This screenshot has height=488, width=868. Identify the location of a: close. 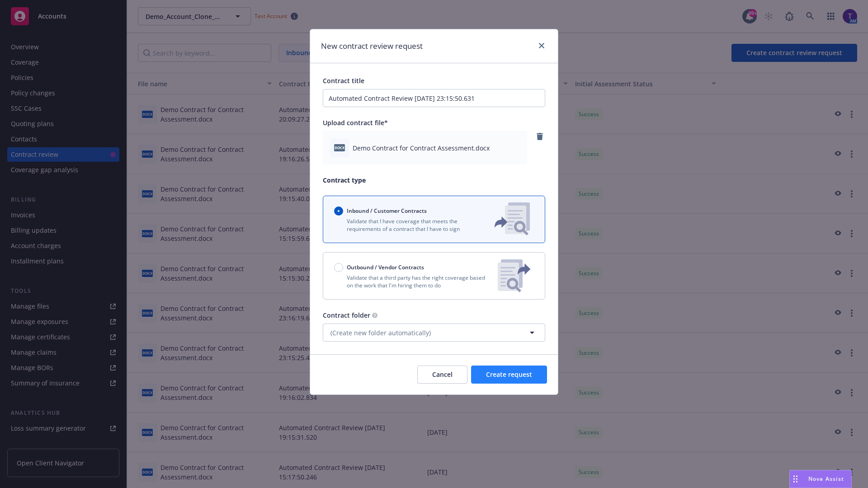
(541, 45).